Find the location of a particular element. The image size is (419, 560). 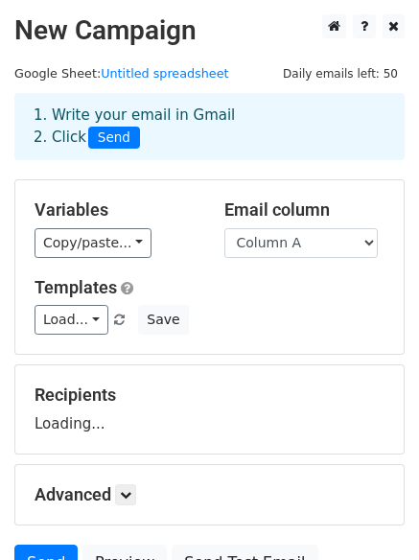

div: Loading... is located at coordinates (209, 409).